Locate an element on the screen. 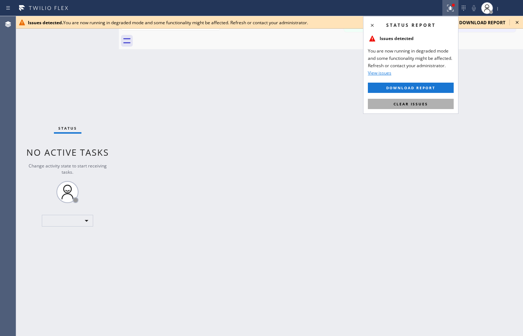 This screenshot has width=523, height=336. span: No active tasks is located at coordinates (68, 152).